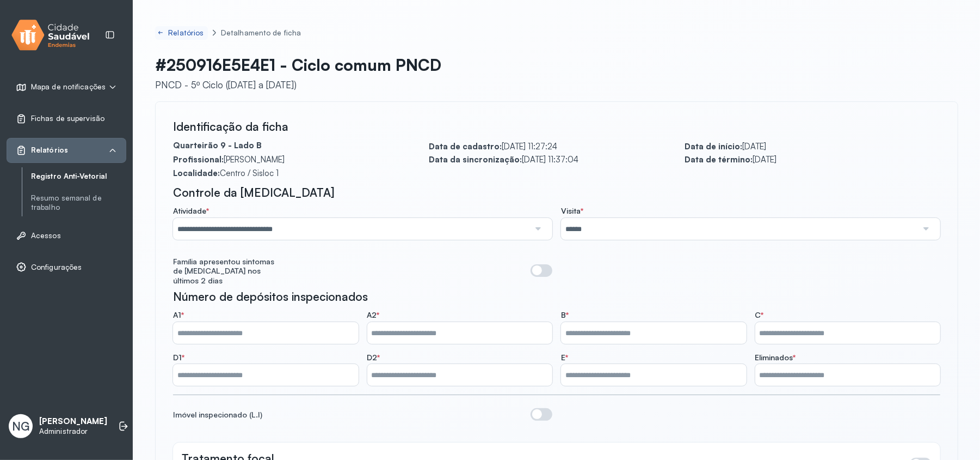  Describe the element at coordinates (298, 65) in the screenshot. I see `p: #250916E5E4E1 - Ciclo comum PNCD` at that location.